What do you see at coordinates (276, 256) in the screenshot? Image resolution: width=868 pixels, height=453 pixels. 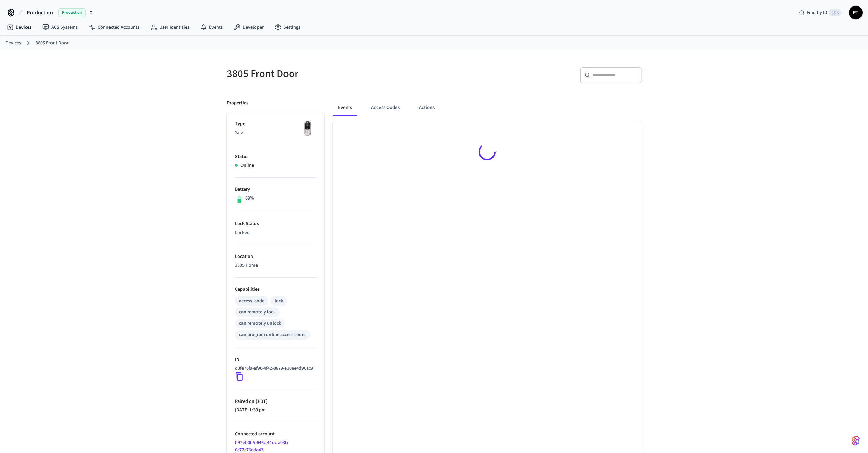 I see `p: Location` at bounding box center [276, 256].